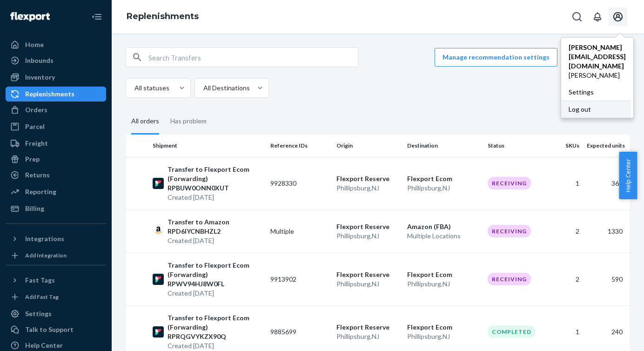 The height and width of the screenshot is (351, 644). What do you see at coordinates (162, 17) in the screenshot?
I see `ol: breadcrumbs` at bounding box center [162, 17].